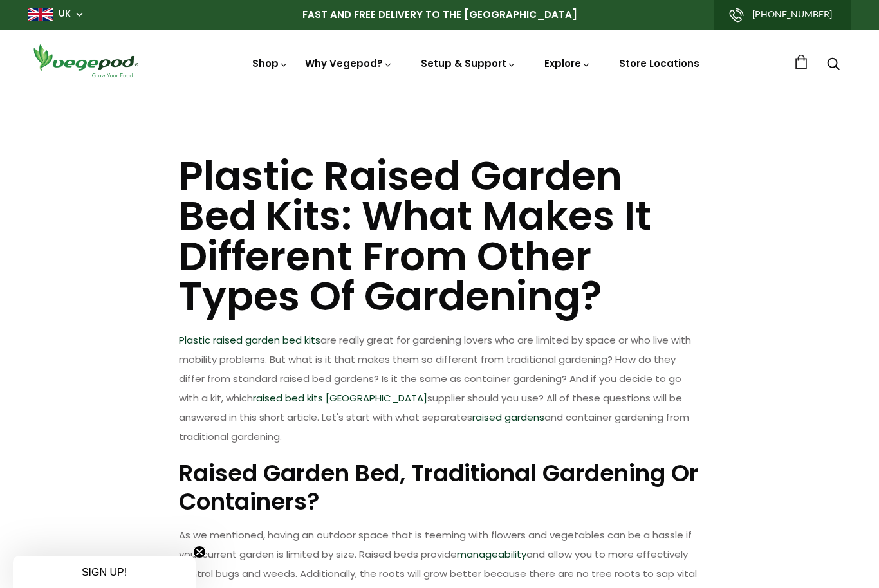 This screenshot has width=879, height=588. I want to click on a: Setup & Support, so click(468, 63).